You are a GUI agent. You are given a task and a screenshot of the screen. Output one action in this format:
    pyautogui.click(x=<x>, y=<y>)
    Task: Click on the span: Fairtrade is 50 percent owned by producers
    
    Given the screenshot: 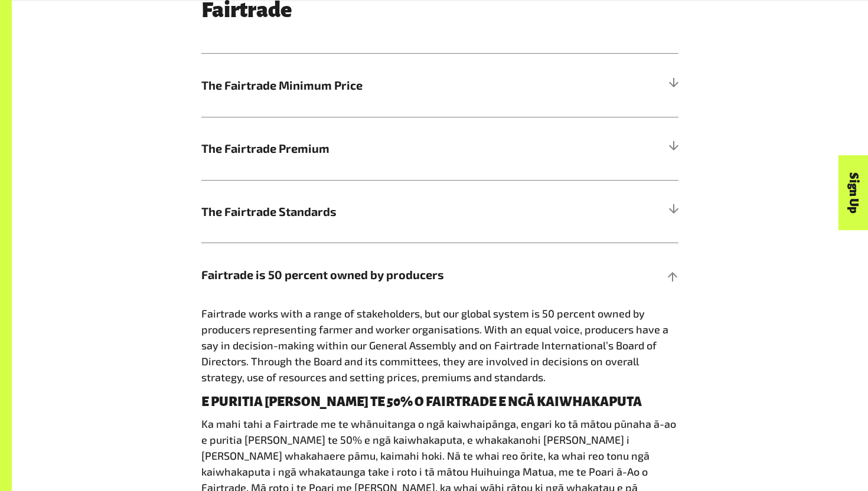 What is the action you would take?
    pyautogui.click(x=380, y=274)
    